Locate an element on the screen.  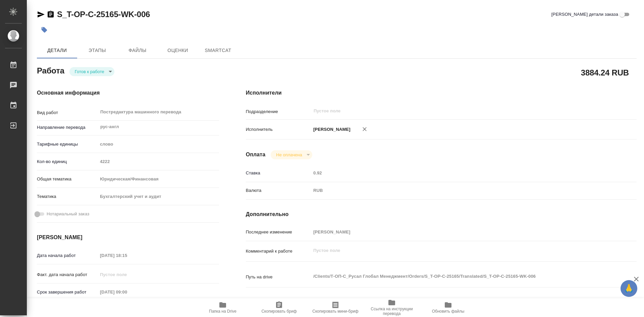
textarea: /Clients/Т-ОП-С_Русал Глобал Менеджмент/Orders/S_T-OP-C-25165/Translated/S_T-OP-C-25165-WK-006 is located at coordinates (458, 276).